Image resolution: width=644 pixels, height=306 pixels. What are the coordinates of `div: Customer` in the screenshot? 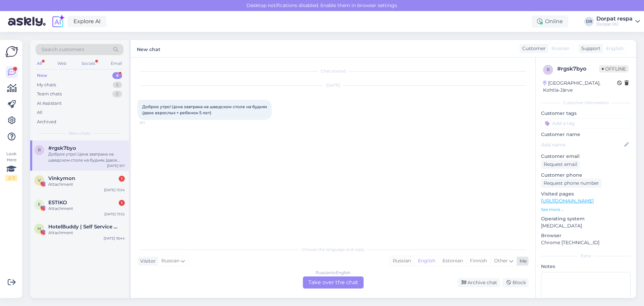 It's located at (533, 49).